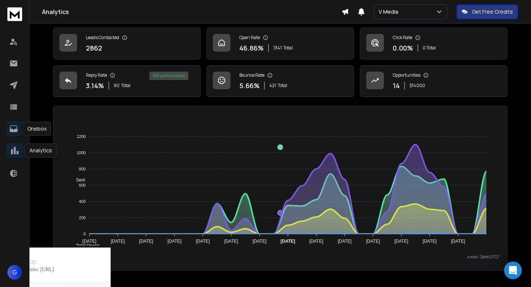 This screenshot has height=287, width=531. I want to click on p: 5.66 %, so click(249, 86).